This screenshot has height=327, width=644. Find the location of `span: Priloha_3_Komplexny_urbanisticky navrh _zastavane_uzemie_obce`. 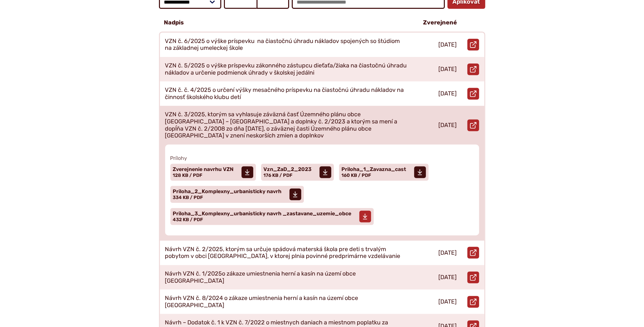

span: Priloha_3_Komplexny_urbanisticky navrh _zastavane_uzemie_obce is located at coordinates (262, 214).